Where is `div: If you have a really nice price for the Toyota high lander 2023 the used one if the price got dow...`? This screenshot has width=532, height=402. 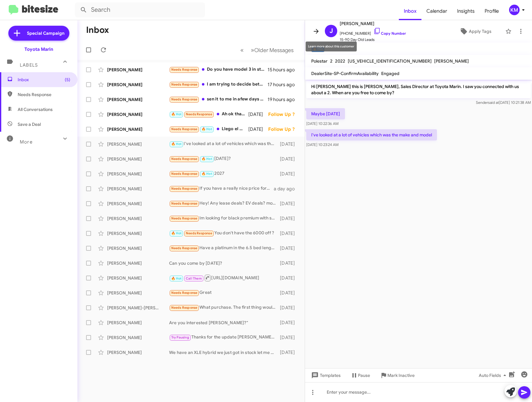 div: If you have a really nice price for the Toyota high lander 2023 the used one if the price got dow... is located at coordinates (221, 188).